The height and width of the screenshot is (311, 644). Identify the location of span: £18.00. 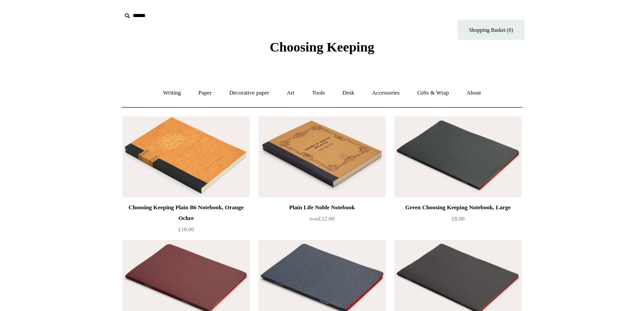
(186, 229).